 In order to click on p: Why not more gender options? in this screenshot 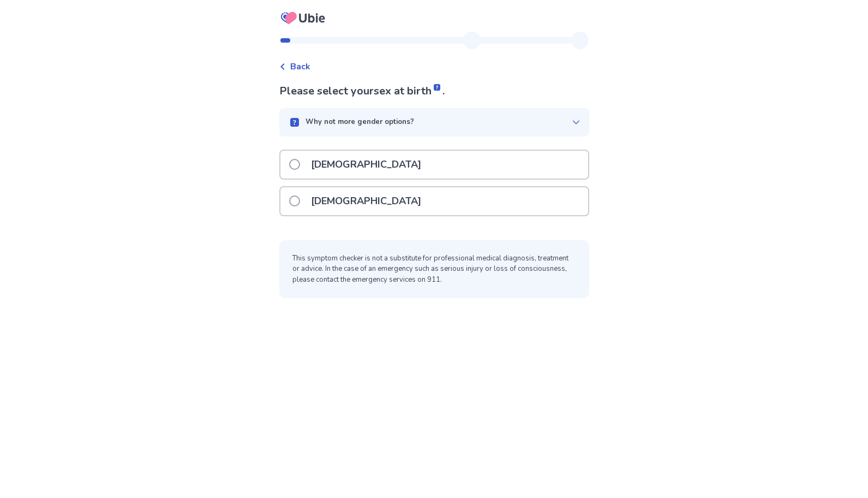, I will do `click(359, 122)`.